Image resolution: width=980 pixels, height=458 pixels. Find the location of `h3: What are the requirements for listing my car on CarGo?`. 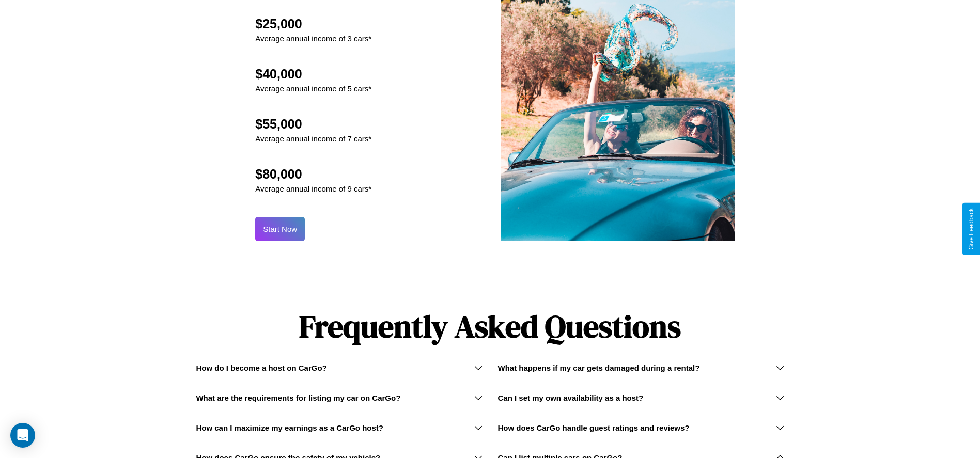

h3: What are the requirements for listing my car on CarGo? is located at coordinates (298, 398).